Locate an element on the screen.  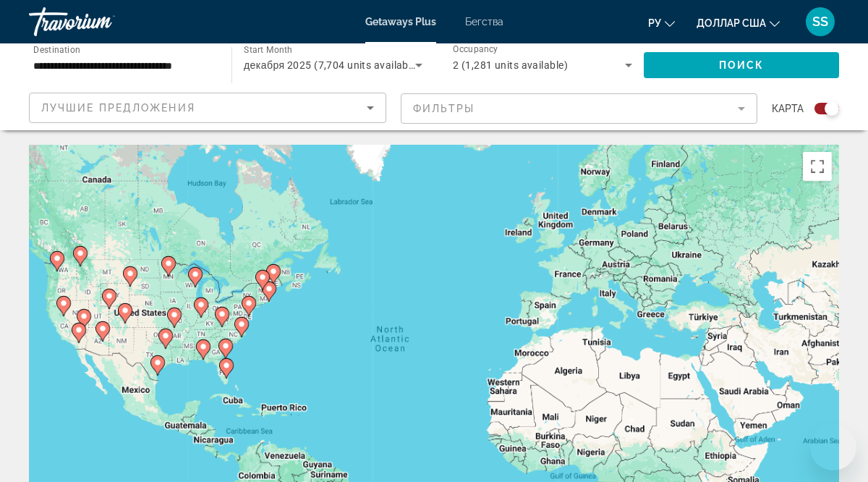
span: Start Month is located at coordinates (268, 50).